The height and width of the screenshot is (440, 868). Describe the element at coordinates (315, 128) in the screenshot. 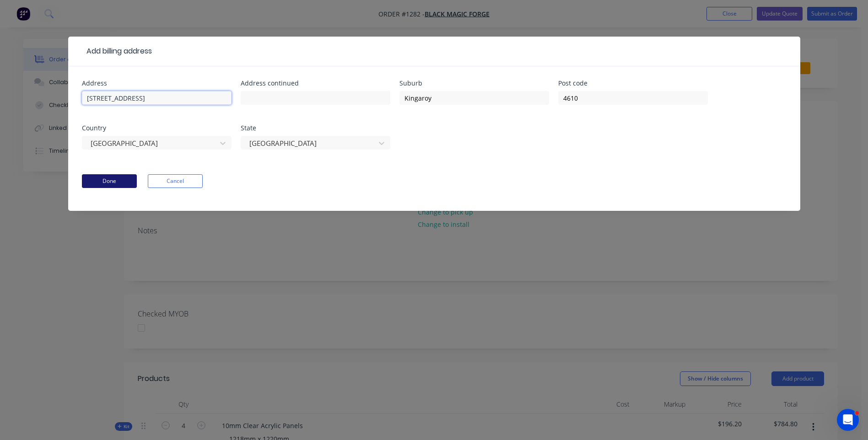

I see `div: State` at that location.